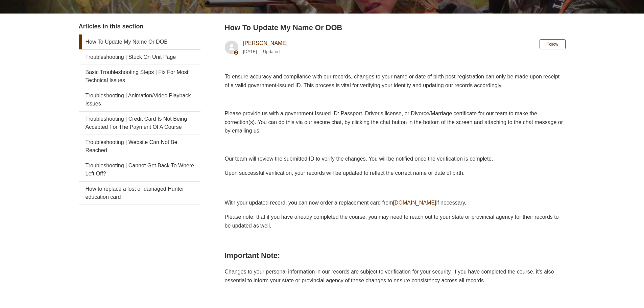 The image size is (644, 308). Describe the element at coordinates (140, 170) in the screenshot. I see `a: Troubleshooting | Cannot Get Back To Where Left Off?` at that location.